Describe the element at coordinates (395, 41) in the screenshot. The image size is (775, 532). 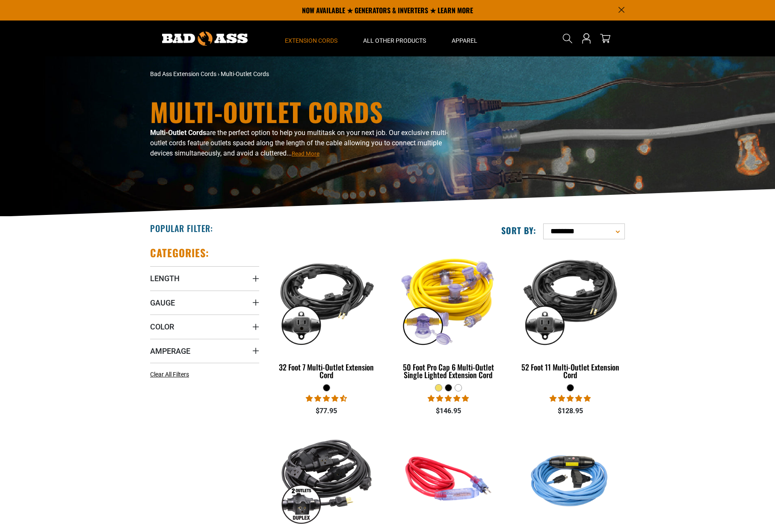
I see `span: All Other Products` at that location.